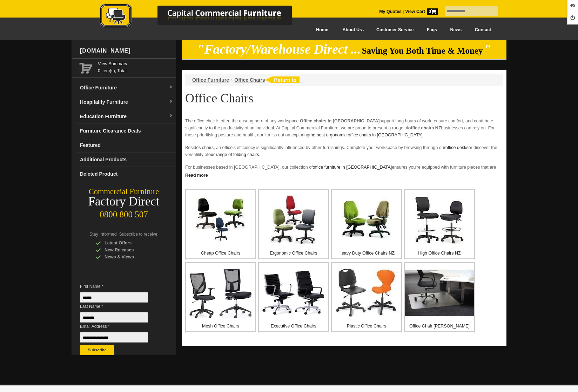 The width and height of the screenshot is (578, 392). Describe the element at coordinates (294, 253) in the screenshot. I see `p: Ergonomic Office Chairs` at that location.